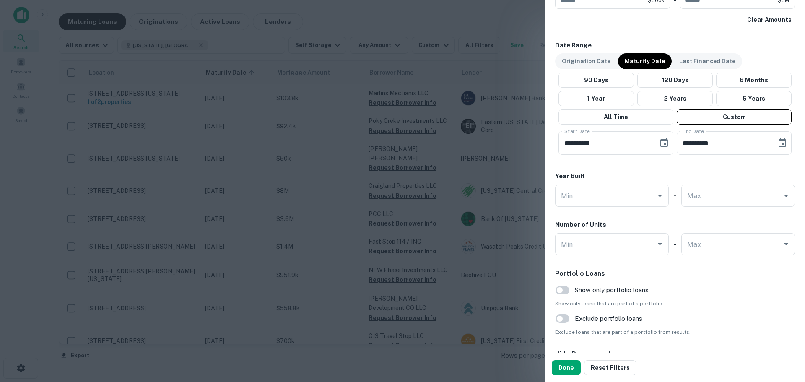  What do you see at coordinates (675, 354) in the screenshot?
I see `h6: Hide Prospected` at bounding box center [675, 354].